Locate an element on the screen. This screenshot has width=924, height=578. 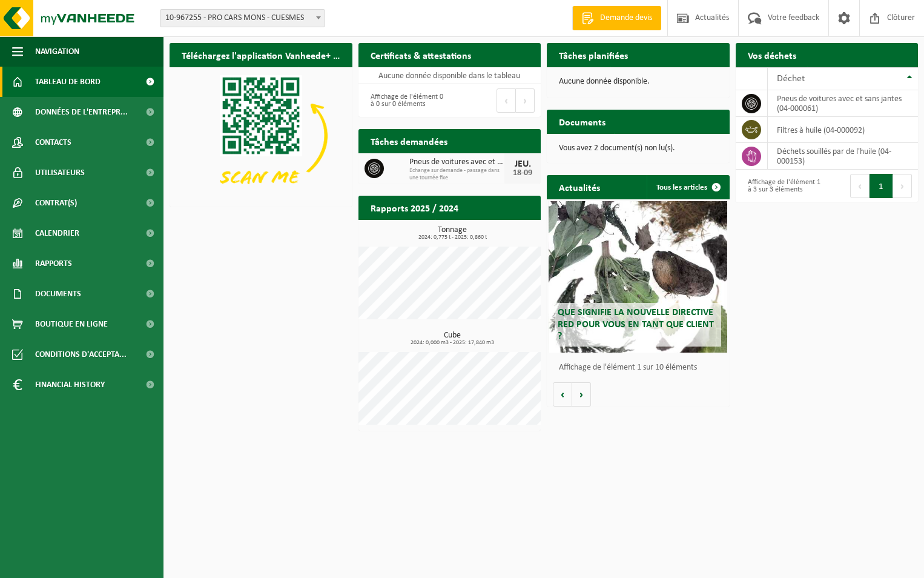
span: Contacts is located at coordinates (53, 143).